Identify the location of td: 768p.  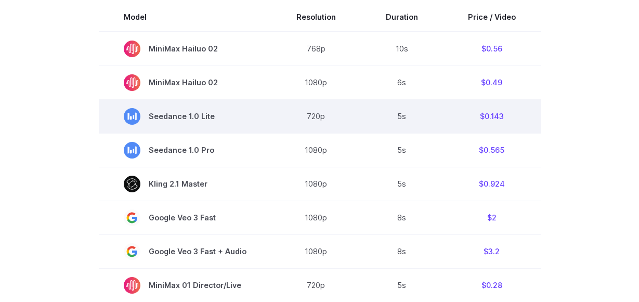
(316, 49).